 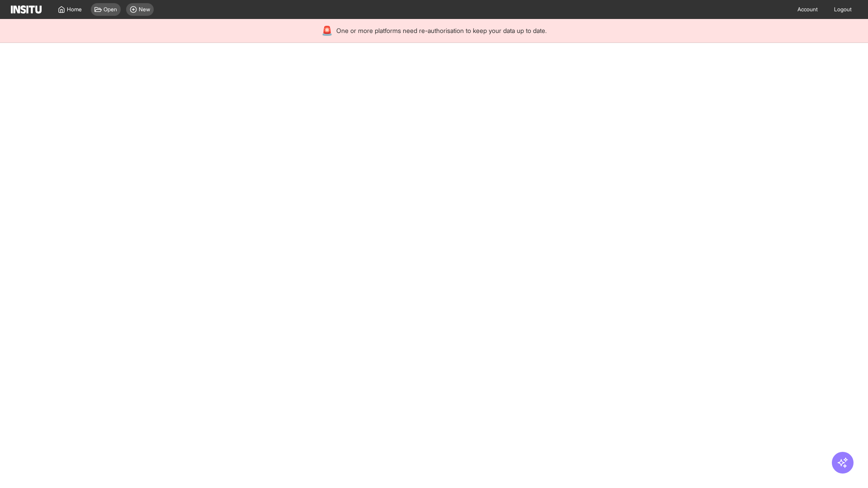 What do you see at coordinates (110, 9) in the screenshot?
I see `span: Open` at bounding box center [110, 9].